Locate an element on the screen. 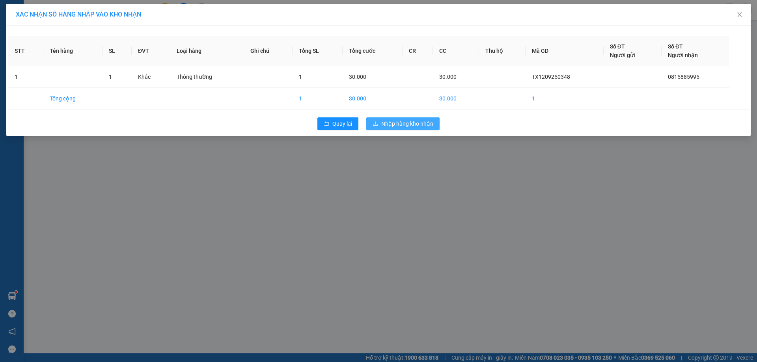 The height and width of the screenshot is (362, 757). span: XÁC NHẬN SỐ HÀNG NHẬP VÀO KHO NHẬN is located at coordinates (78, 14).